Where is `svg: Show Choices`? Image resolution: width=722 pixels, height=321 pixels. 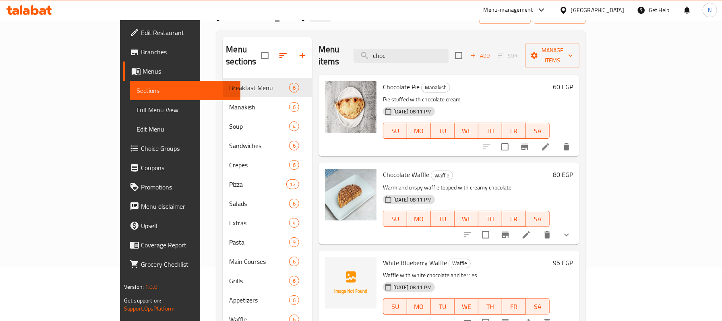 svg: Show Choices is located at coordinates (567, 235).